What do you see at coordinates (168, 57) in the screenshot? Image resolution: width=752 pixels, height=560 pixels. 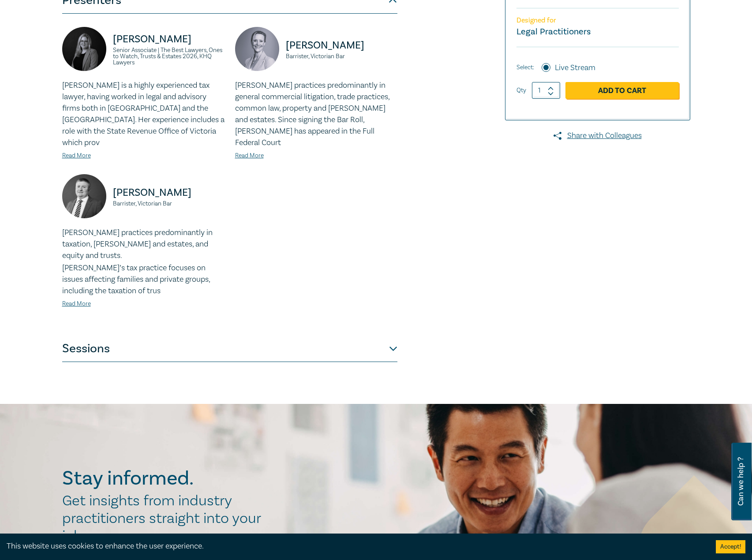 I see `small: Senior Associate | The Best Lawyers, Ones to Watch, Trusts & Estates 2026, KHQ Lawyers` at bounding box center [168, 57].